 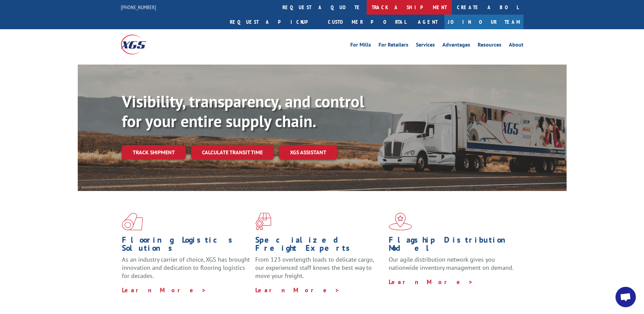 I want to click on a: Calculate transit time, so click(x=232, y=152).